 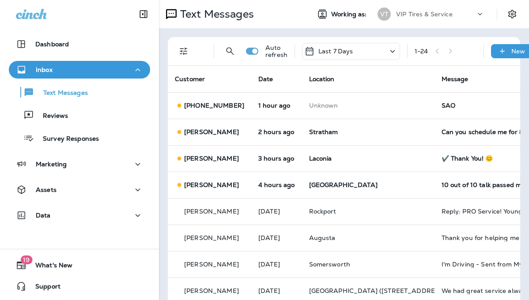 I want to click on button: Survey Responses, so click(x=80, y=138).